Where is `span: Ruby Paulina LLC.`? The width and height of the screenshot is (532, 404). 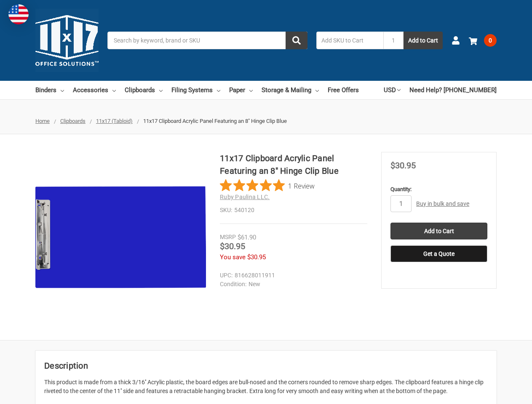 span: Ruby Paulina LLC. is located at coordinates (245, 197).